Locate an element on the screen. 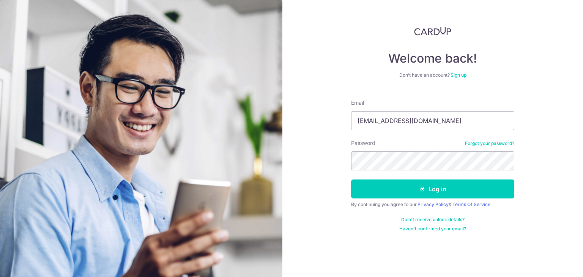 Image resolution: width=583 pixels, height=277 pixels. a: Sign up is located at coordinates (459, 75).